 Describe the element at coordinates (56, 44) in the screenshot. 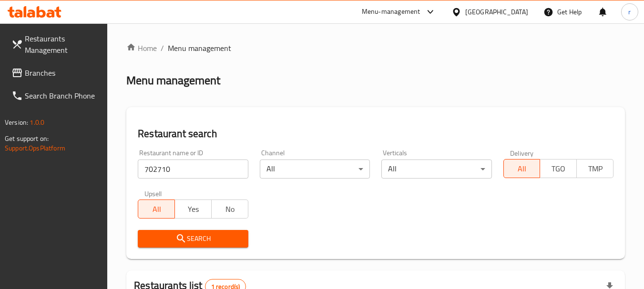

I see `a: Restaurants Management` at that location.